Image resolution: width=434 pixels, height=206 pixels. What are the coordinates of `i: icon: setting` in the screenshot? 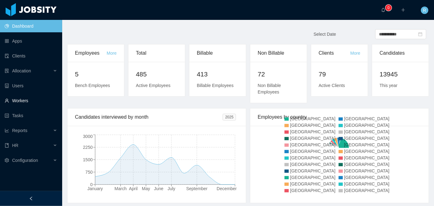 It's located at (7, 160).